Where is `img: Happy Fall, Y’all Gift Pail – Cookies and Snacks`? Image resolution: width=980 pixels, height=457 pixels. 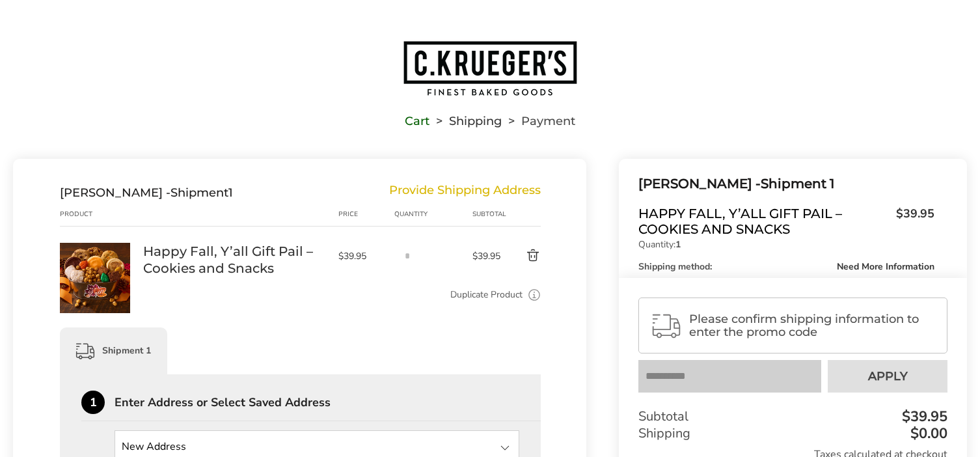
img: Happy Fall, Y’all Gift Pail – Cookies and Snacks is located at coordinates (95, 278).